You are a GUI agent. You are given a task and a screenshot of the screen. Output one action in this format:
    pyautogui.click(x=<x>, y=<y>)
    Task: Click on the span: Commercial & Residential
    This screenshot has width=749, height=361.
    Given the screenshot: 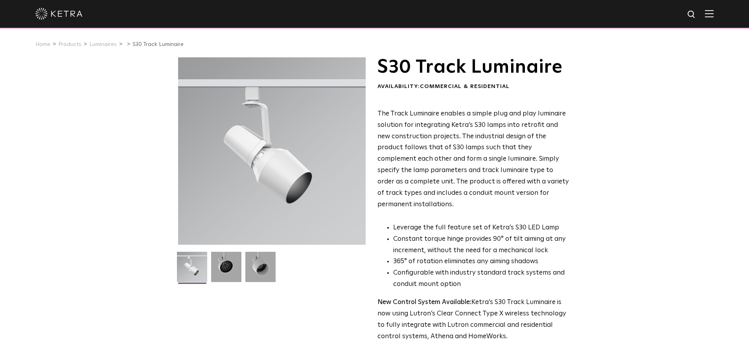 What is the action you would take?
    pyautogui.click(x=464, y=86)
    